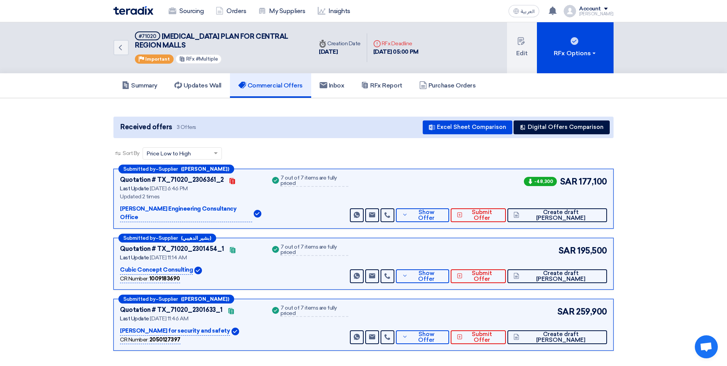  Describe the element at coordinates (332, 86) in the screenshot. I see `h5: Inbox` at that location.